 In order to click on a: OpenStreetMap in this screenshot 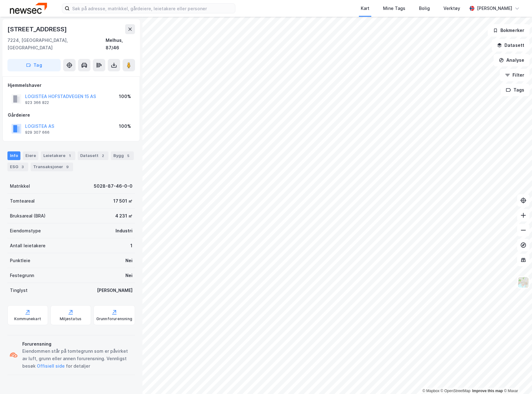, I will do `click(455, 391)`.